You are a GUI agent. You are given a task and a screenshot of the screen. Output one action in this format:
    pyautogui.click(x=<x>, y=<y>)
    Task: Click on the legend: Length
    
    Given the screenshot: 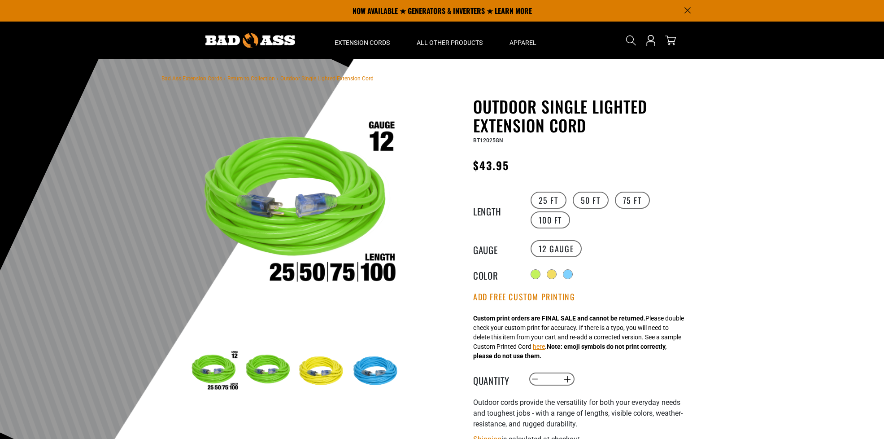 What is the action you would take?
    pyautogui.click(x=495, y=210)
    